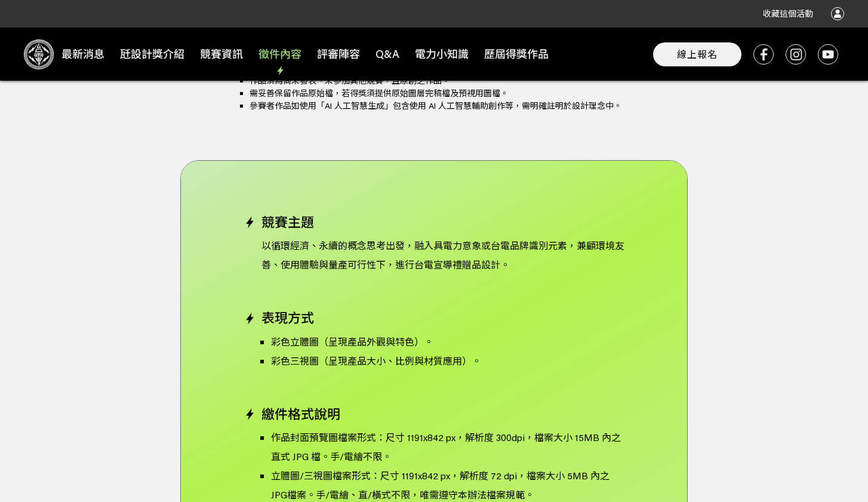 This screenshot has width=868, height=502. What do you see at coordinates (280, 54) in the screenshot?
I see `a: 徵件內容` at bounding box center [280, 54].